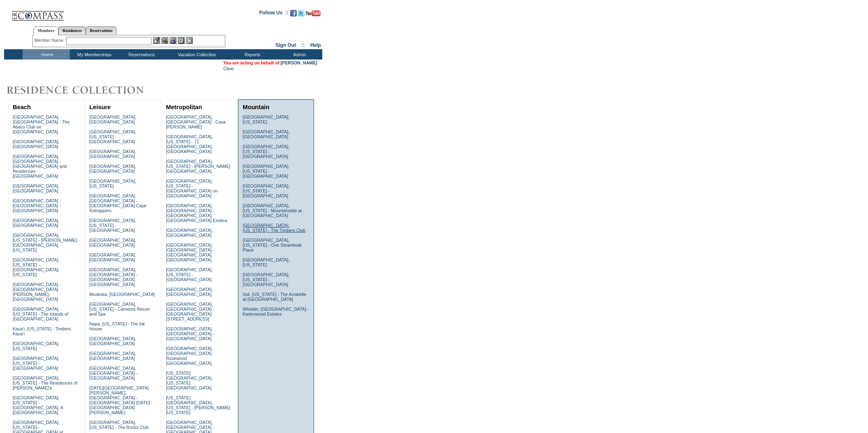  What do you see at coordinates (72, 30) in the screenshot?
I see `a: Residences` at bounding box center [72, 30].